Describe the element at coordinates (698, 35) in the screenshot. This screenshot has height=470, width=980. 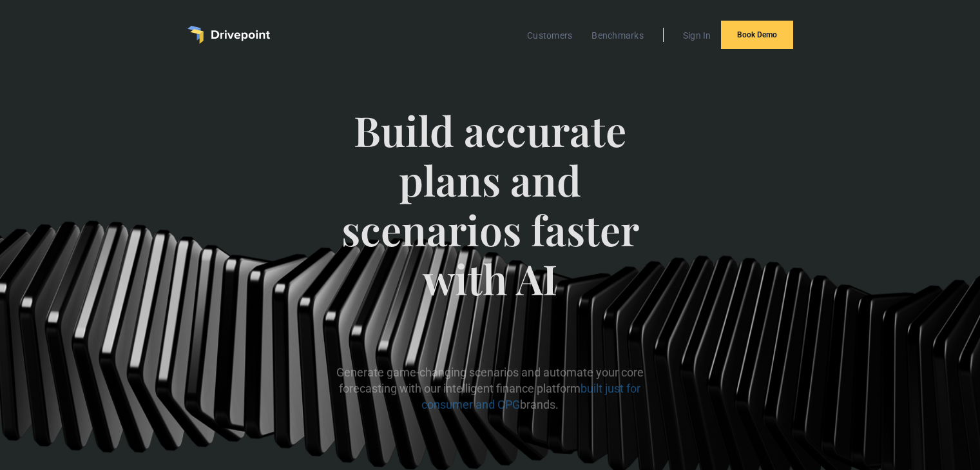
I see `a: Sign In` at that location.